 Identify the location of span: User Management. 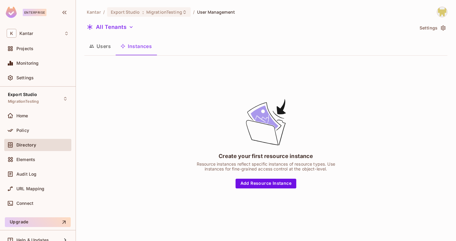
(216, 12).